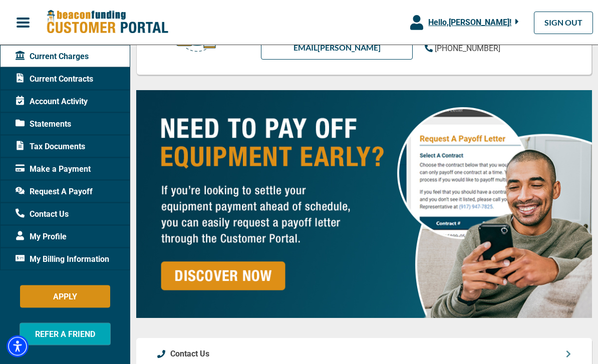  I want to click on span: Account Activity, so click(51, 102).